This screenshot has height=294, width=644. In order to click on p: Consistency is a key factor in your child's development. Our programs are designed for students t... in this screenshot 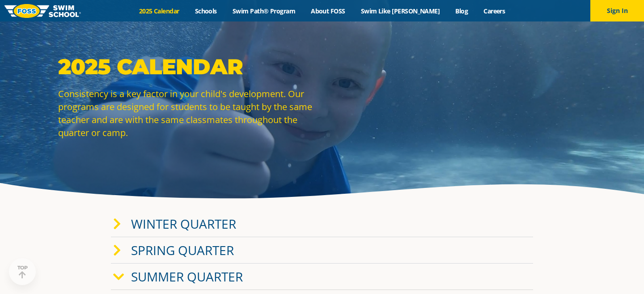, I will do `click(188, 113)`.